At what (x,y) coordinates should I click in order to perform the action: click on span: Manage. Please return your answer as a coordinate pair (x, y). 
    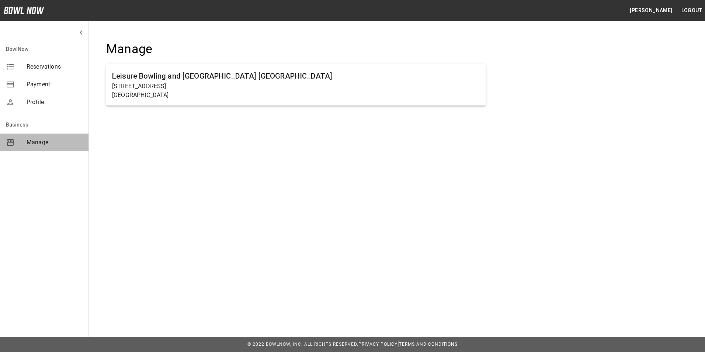
    Looking at the image, I should click on (55, 142).